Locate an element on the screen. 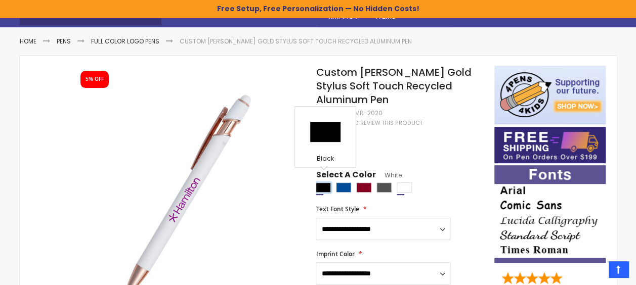  div: White is located at coordinates (404, 188).